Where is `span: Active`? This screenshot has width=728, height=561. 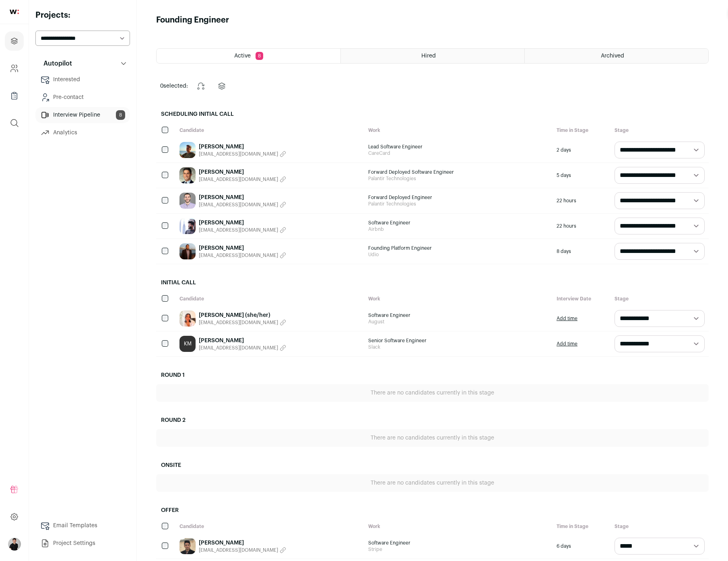 span: Active is located at coordinates (242, 56).